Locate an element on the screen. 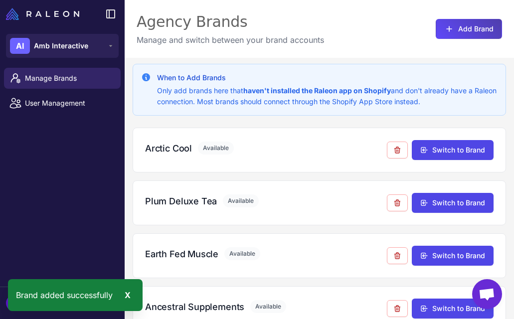 Image resolution: width=514 pixels, height=319 pixels. span: User Management is located at coordinates (69, 103).